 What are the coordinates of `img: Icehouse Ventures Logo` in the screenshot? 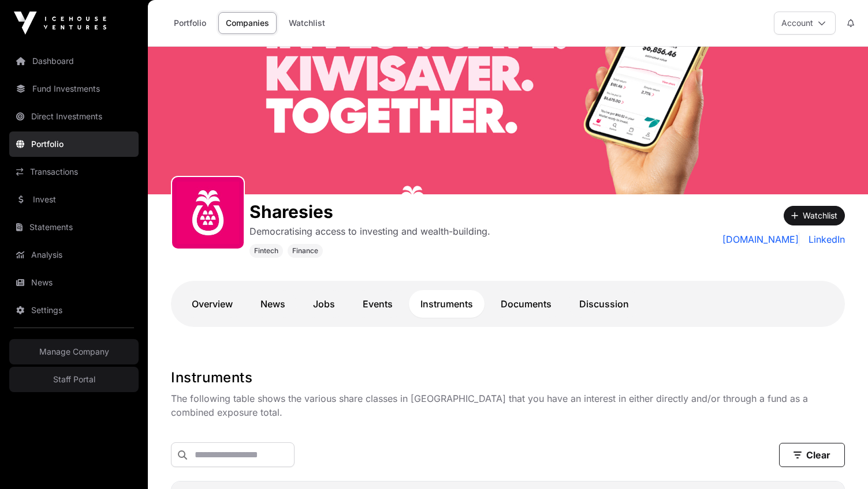 It's located at (60, 23).